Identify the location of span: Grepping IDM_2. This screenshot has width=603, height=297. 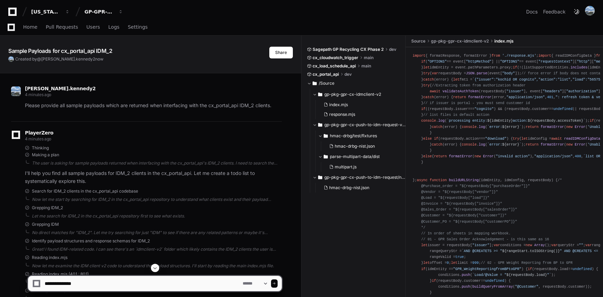
(47, 208).